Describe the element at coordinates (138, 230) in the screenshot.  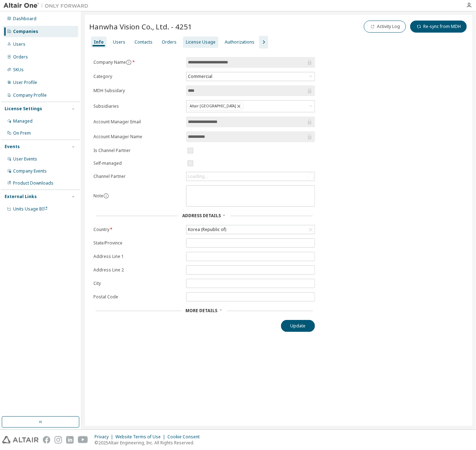
I see `label: Country` at that location.